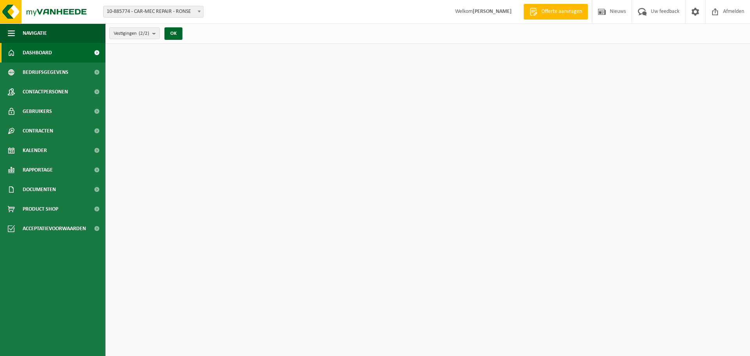 The width and height of the screenshot is (750, 356). Describe the element at coordinates (37, 111) in the screenshot. I see `span: Gebruikers` at that location.